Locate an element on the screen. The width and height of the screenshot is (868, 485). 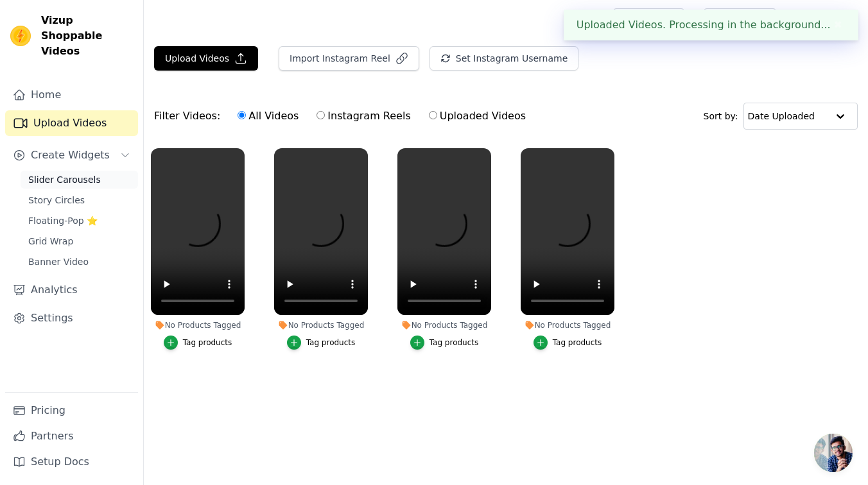
span: Floating-Pop ⭐ is located at coordinates (63, 220).